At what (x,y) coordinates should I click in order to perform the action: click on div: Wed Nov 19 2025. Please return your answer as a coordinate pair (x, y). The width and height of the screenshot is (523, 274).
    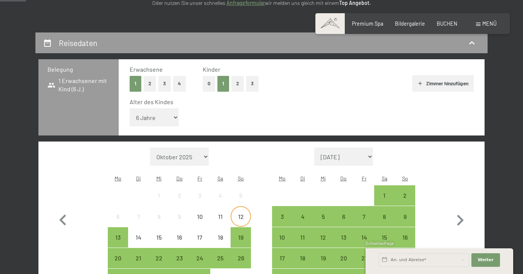
    Looking at the image, I should click on (323, 258).